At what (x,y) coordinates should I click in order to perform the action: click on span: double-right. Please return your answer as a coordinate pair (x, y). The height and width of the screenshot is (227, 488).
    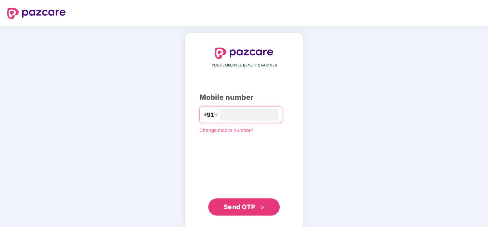
    Looking at the image, I should click on (262, 207).